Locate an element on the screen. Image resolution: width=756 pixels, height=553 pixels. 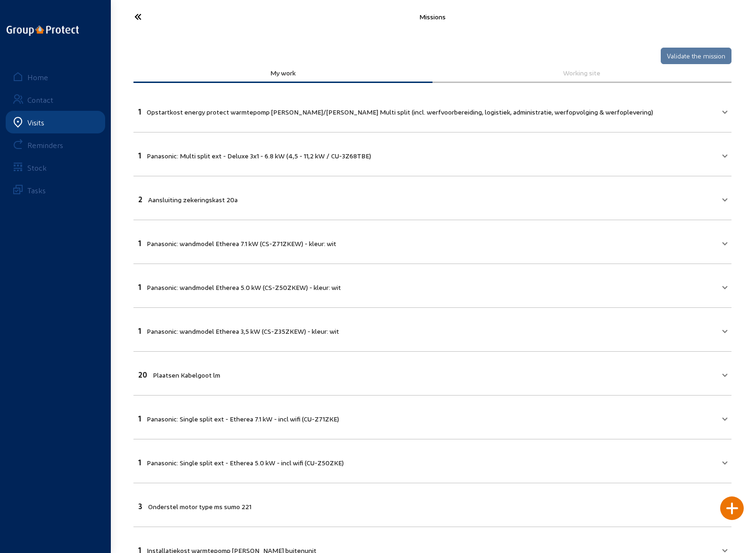
div: My work is located at coordinates (283, 72).